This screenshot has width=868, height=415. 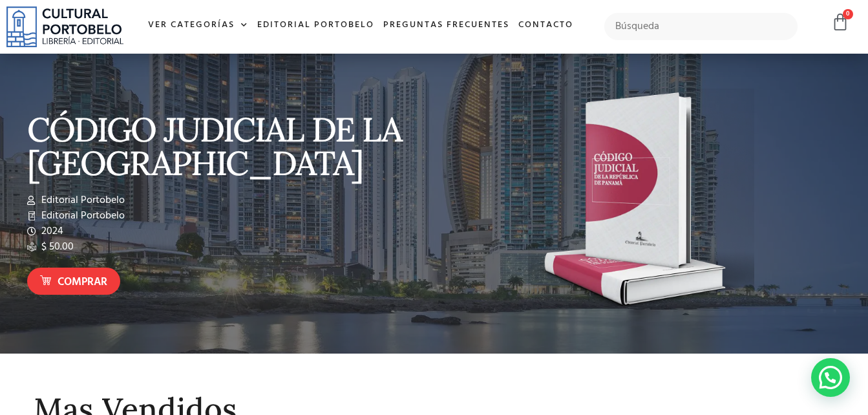 What do you see at coordinates (74, 281) in the screenshot?
I see `a: Comprar` at bounding box center [74, 281].